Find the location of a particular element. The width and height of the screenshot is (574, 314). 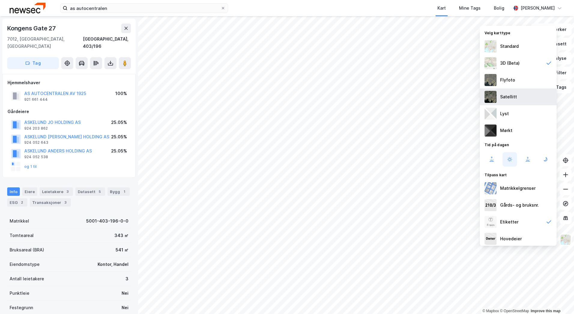

img: luj3wr1y2y3+OchiMxRmMxRlscgabnMEmZ7DJGWxyBpucwSZnsMkZbHIGm5zBJmewyRlscgabnMEmZ7DJGWxyBpucwSZnsMkZ... is located at coordinates (491, 114).